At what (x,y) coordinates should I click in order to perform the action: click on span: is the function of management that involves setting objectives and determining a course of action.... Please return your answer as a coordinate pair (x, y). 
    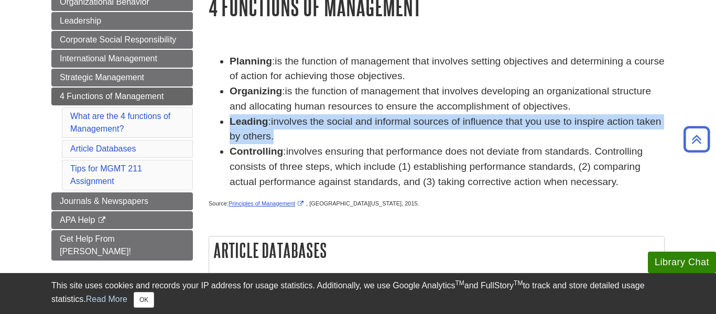
    Looking at the image, I should click on (447, 69).